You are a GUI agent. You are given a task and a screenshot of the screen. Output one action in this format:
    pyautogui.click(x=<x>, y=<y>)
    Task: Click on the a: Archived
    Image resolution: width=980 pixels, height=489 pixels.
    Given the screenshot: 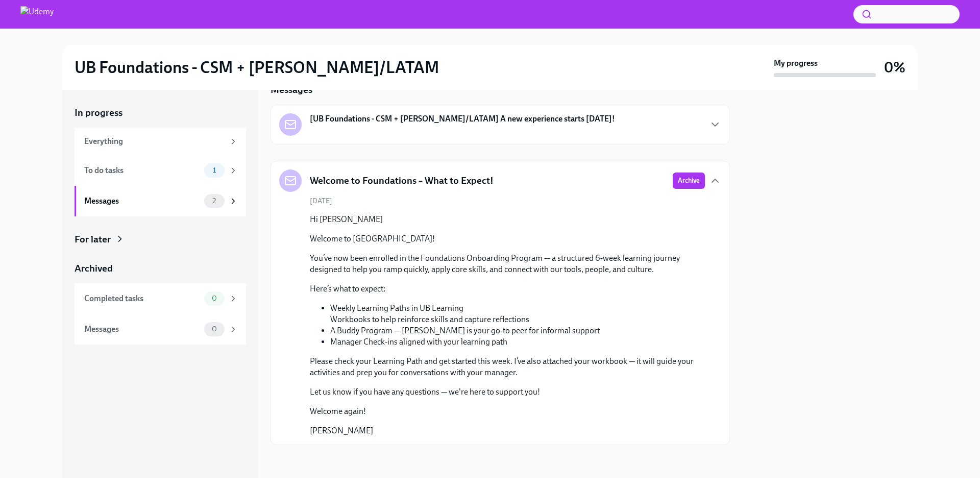 What is the action you would take?
    pyautogui.click(x=160, y=268)
    